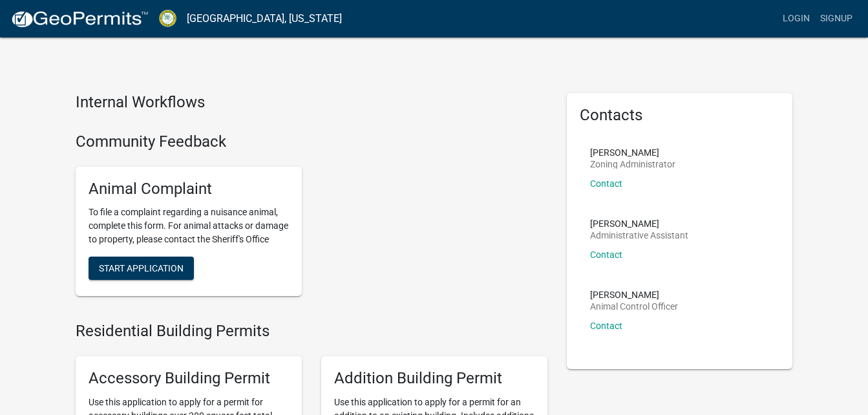 This screenshot has height=415, width=868. I want to click on p: Animal Control Officer, so click(634, 306).